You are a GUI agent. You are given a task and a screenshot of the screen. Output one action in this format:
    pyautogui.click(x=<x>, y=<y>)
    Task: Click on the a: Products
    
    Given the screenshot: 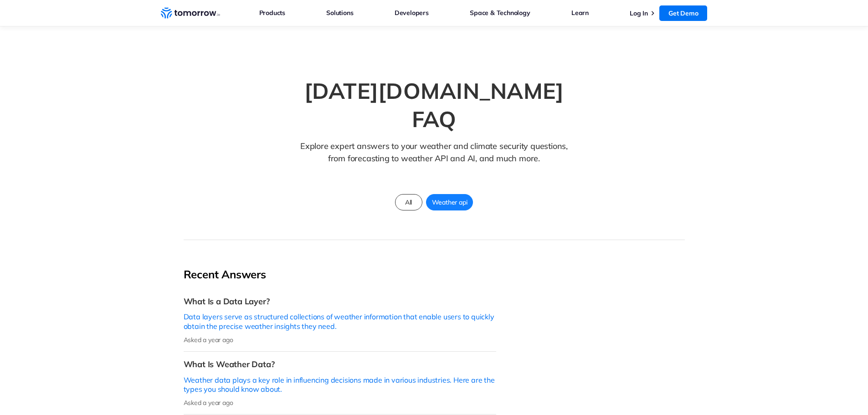 What is the action you would take?
    pyautogui.click(x=272, y=13)
    